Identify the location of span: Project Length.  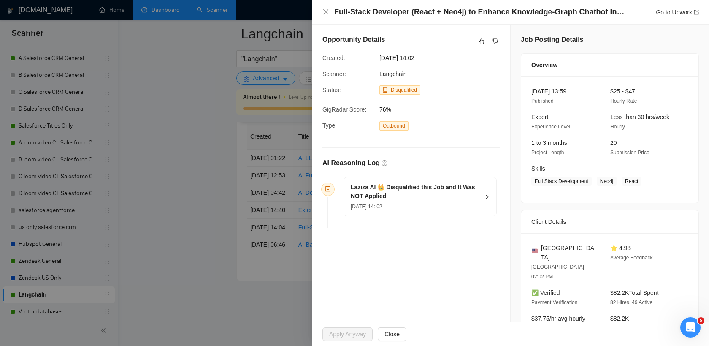
(547, 152).